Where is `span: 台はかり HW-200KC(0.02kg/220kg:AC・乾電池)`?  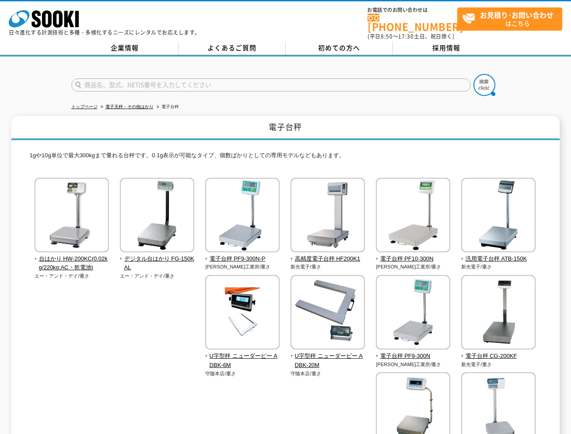 span: 台はかり HW-200KC(0.02kg/220kg:AC・乾電池) is located at coordinates (72, 264).